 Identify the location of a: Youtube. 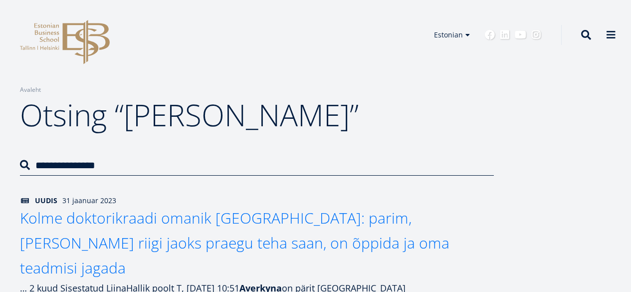
(521, 35).